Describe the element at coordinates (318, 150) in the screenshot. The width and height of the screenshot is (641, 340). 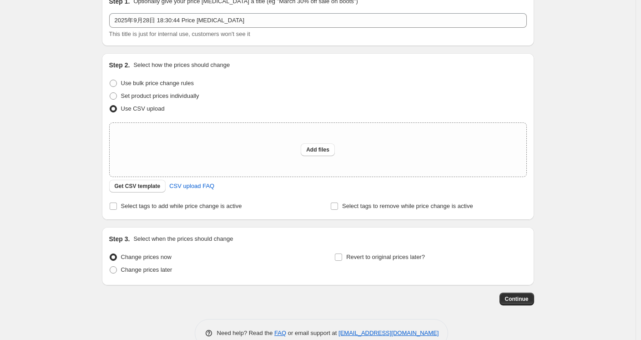
I see `span: Add files` at that location.